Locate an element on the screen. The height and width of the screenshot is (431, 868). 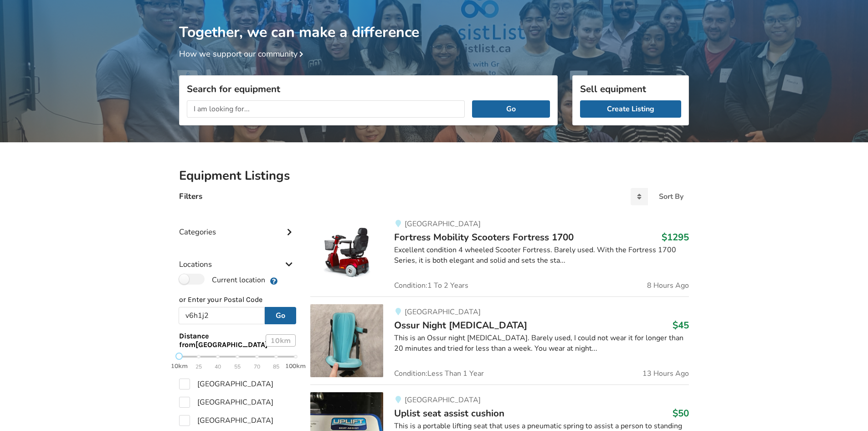
h3: $45 is located at coordinates (681, 325).